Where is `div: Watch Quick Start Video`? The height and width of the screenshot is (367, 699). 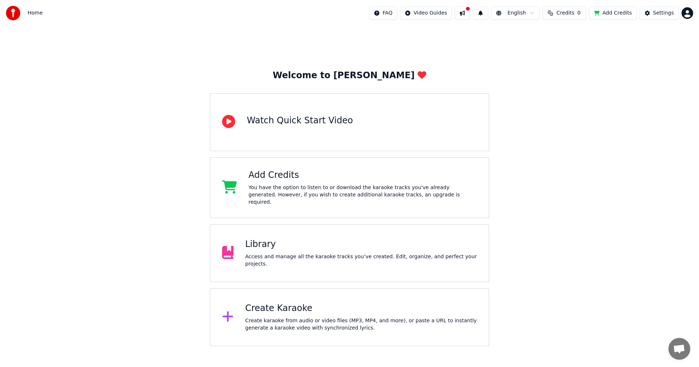 div: Watch Quick Start Video is located at coordinates (300, 121).